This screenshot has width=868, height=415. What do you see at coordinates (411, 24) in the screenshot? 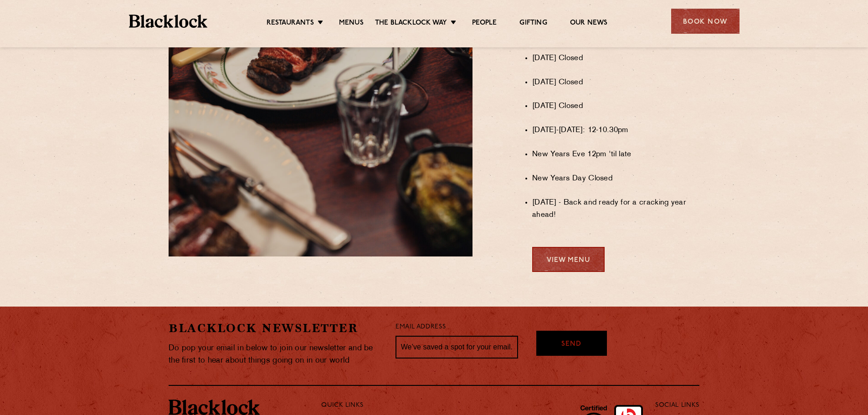
I see `a: The Blacklock Way` at bounding box center [411, 24].